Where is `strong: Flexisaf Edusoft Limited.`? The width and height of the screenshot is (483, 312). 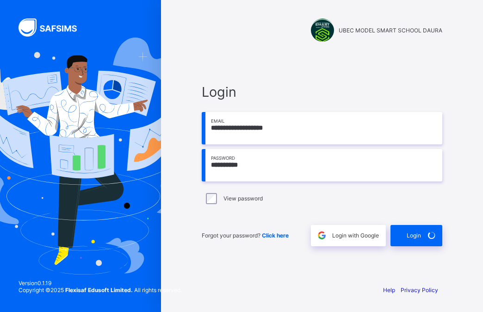
strong: Flexisaf Edusoft Limited. is located at coordinates (99, 290).